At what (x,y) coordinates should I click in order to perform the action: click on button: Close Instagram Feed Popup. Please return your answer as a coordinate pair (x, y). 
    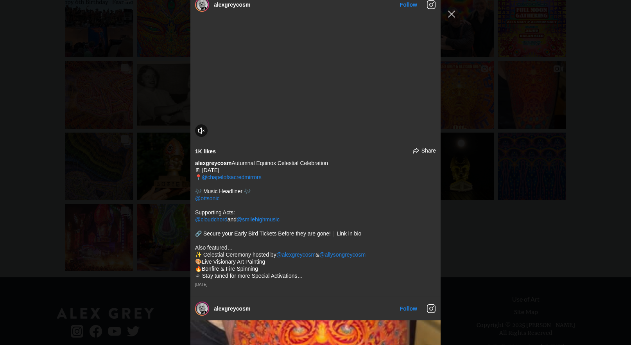
    Looking at the image, I should click on (451, 14).